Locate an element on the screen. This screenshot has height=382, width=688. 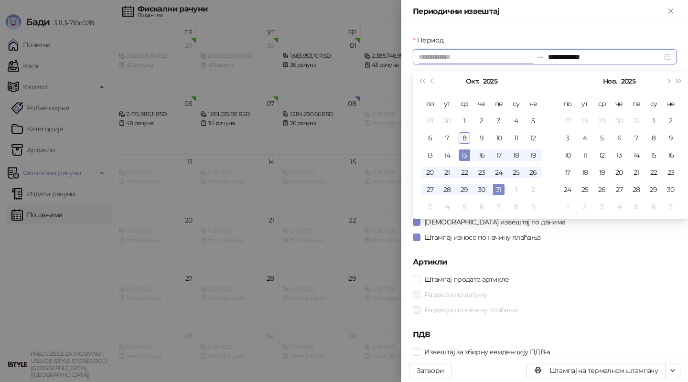
td: 2025-10-19 is located at coordinates (533, 155).